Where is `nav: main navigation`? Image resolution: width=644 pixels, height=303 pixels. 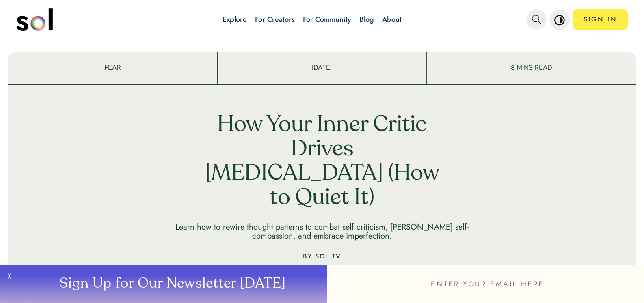 nav: main navigation is located at coordinates (322, 19).